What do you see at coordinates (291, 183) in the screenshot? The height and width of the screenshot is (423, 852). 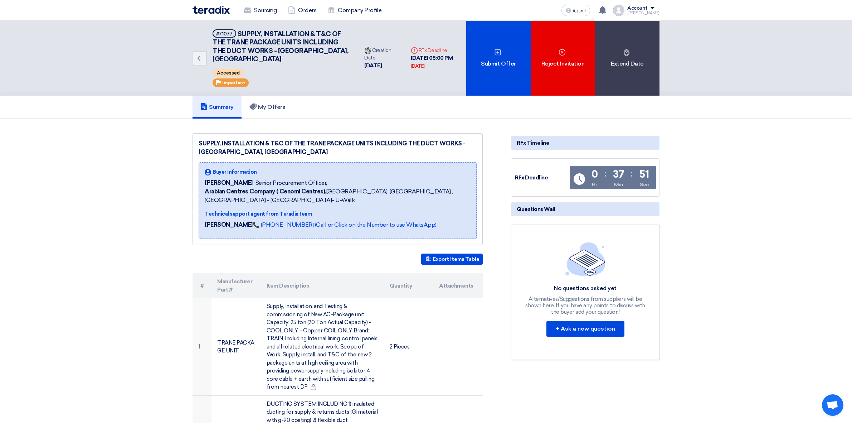 I see `span: Senior Procurement Officer,` at bounding box center [291, 183].